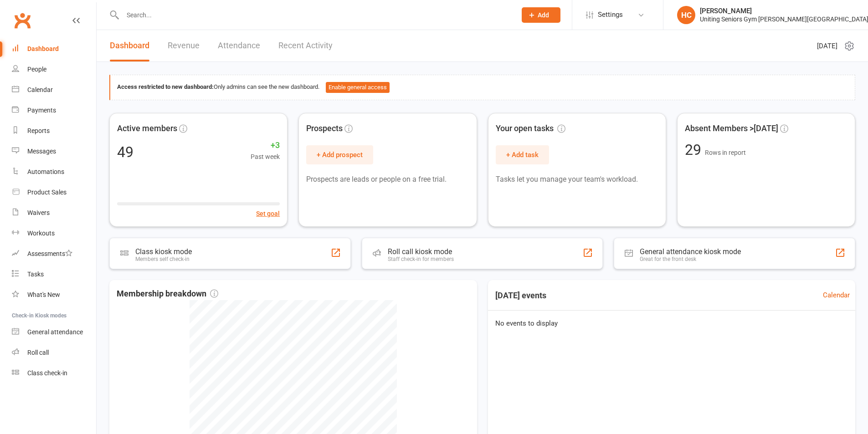  What do you see at coordinates (39, 131) in the screenshot?
I see `div: Reports` at bounding box center [39, 131].